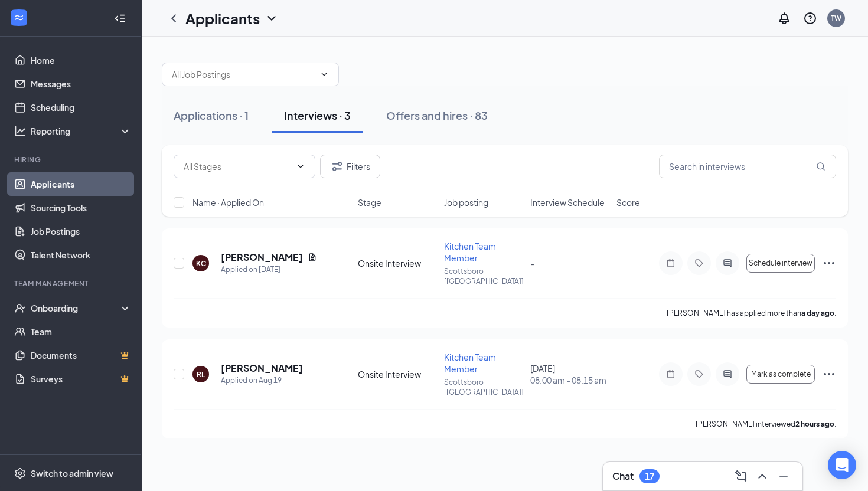  Describe the element at coordinates (81, 84) in the screenshot. I see `a: Messages` at that location.